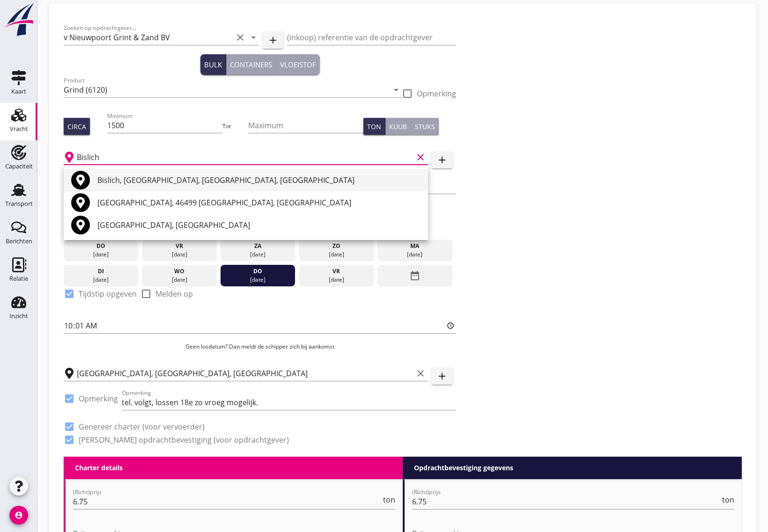 The image size is (768, 532). Describe the element at coordinates (164, 125) in the screenshot. I see `input: Minimum` at that location.